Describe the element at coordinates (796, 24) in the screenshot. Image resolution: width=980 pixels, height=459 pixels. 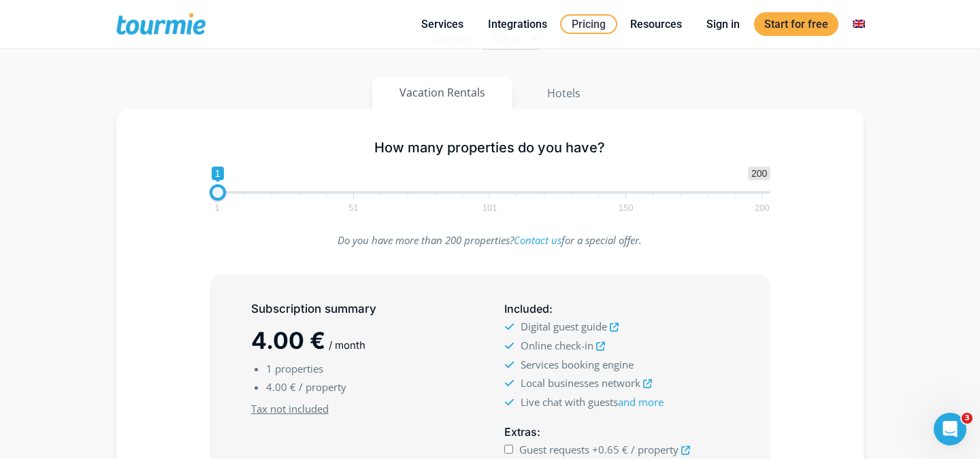
I see `a: Start for free` at that location.